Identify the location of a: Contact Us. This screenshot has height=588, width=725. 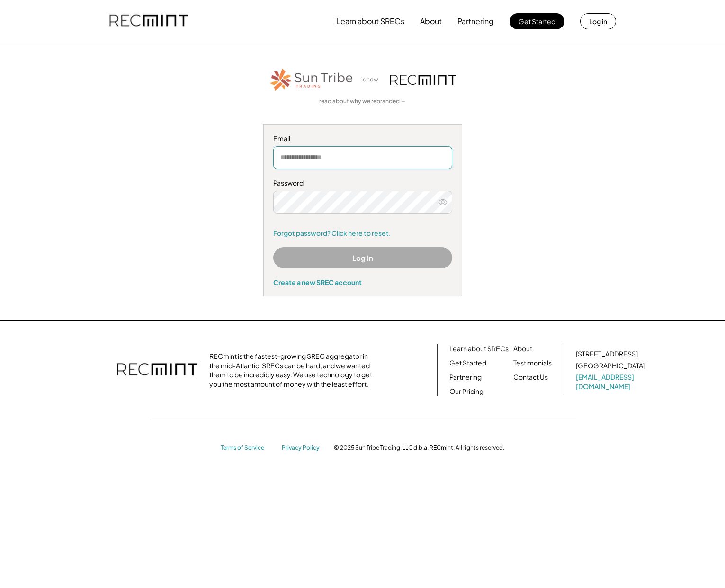
(530, 377).